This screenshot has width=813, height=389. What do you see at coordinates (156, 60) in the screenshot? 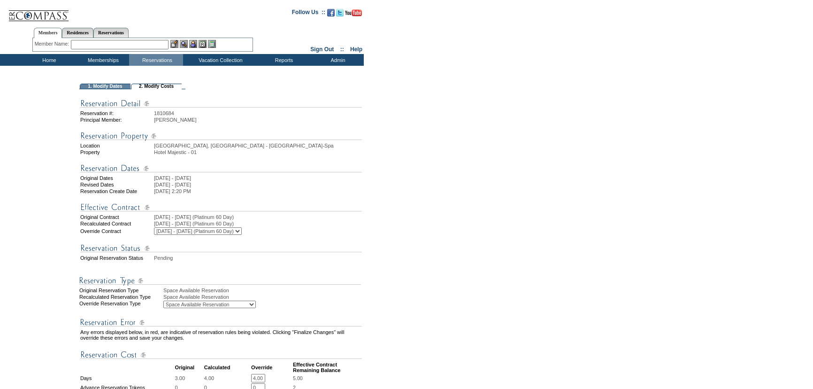
I see `td: Reservations` at bounding box center [156, 60].